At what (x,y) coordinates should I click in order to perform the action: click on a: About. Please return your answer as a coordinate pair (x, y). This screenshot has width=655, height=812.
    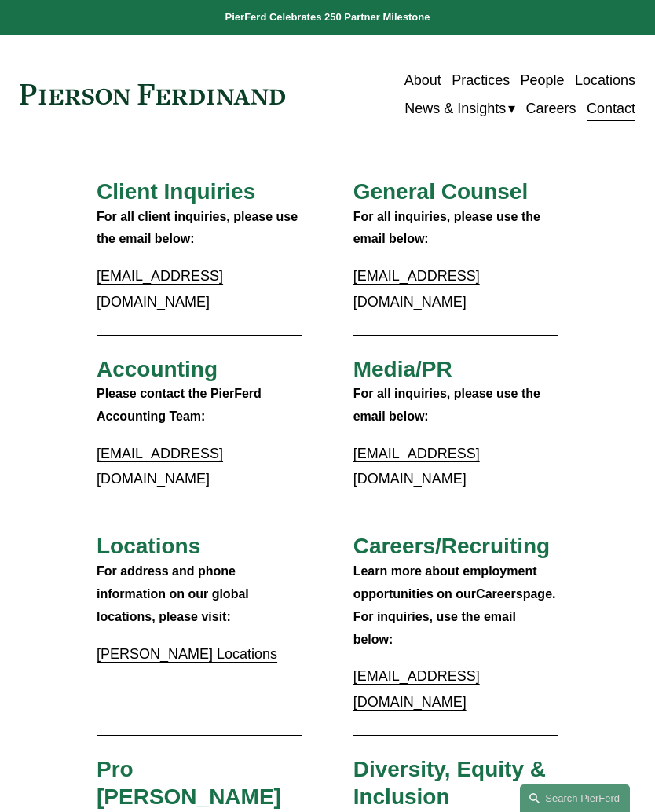
    Looking at the image, I should click on (423, 80).